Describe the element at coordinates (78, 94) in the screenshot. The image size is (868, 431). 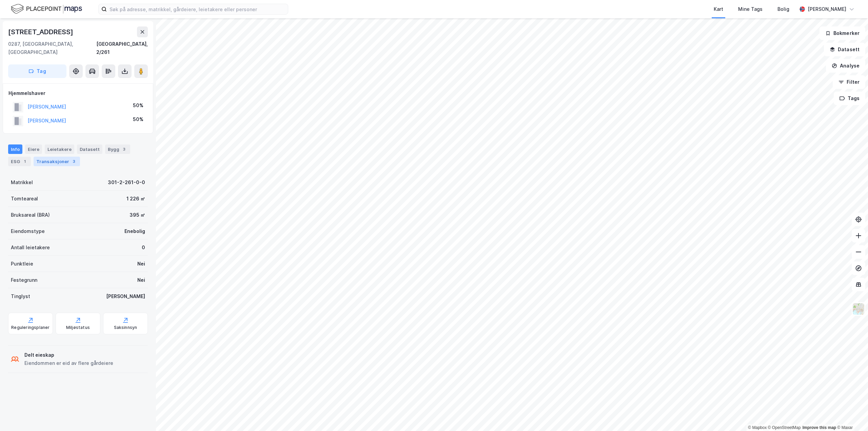
I see `div: Hjemmelshaver` at that location.